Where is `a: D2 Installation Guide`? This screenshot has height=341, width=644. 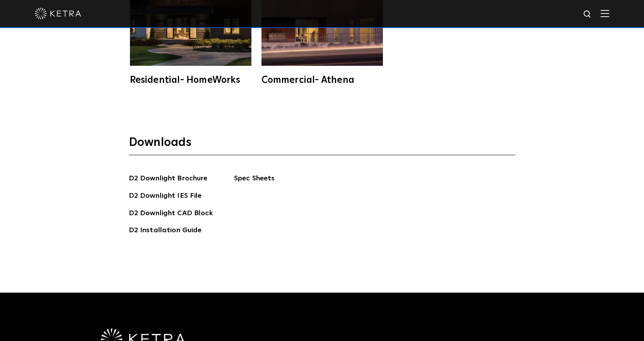 a: D2 Installation Guide is located at coordinates (165, 231).